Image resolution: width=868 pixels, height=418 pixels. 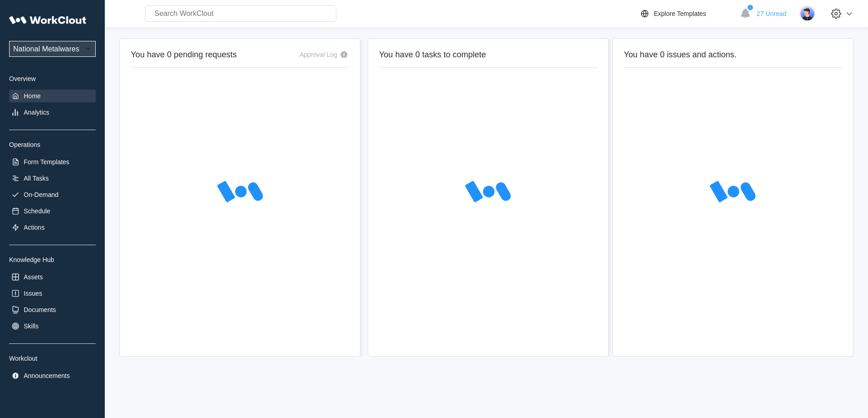 What do you see at coordinates (52, 310) in the screenshot?
I see `a: Documents` at bounding box center [52, 310].